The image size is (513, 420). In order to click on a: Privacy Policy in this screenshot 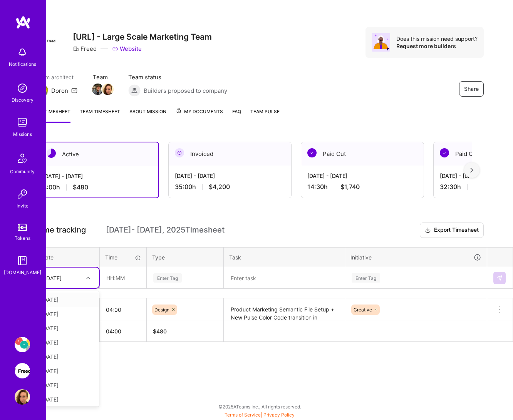, I will do `click(279, 414)`.